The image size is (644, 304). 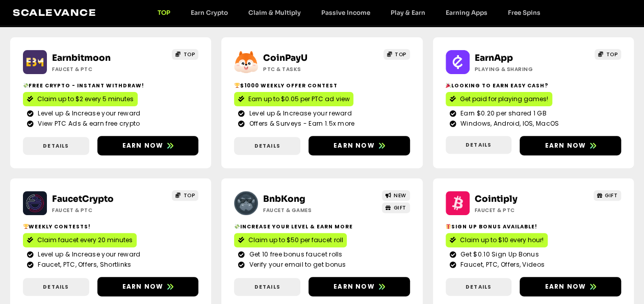 What do you see at coordinates (322, 226) in the screenshot?
I see `h2: Increase your level & earn more` at bounding box center [322, 226].